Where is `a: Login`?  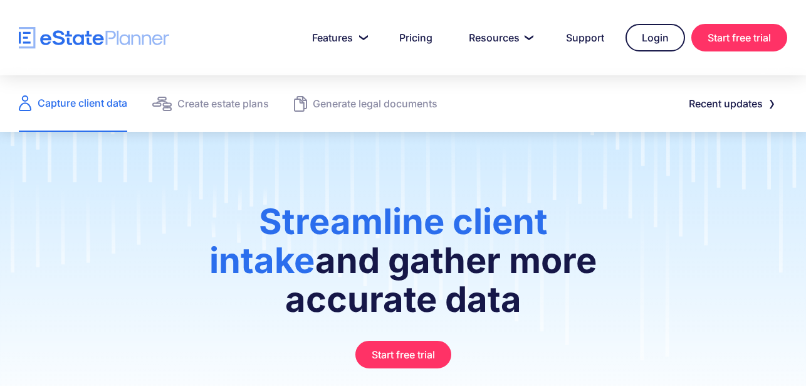
a: Login is located at coordinates (655, 38).